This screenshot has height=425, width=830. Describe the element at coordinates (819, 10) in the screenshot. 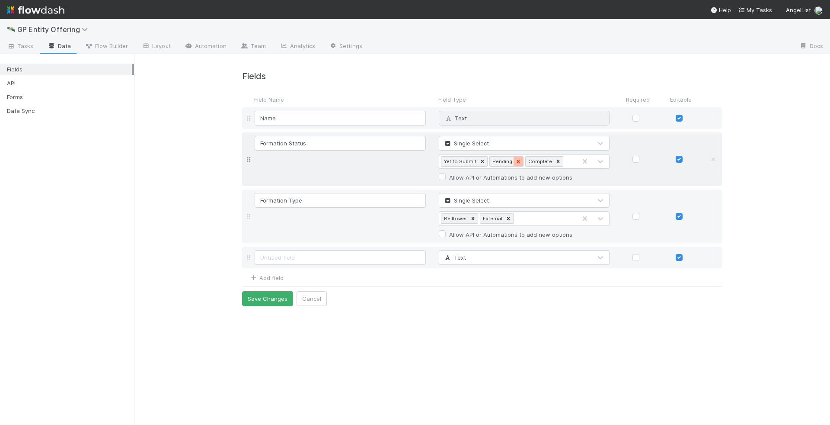

I see `img: avatar_892eb56c-5b5a-46db-bf0b-2a9023d0e8f8.png` at that location.